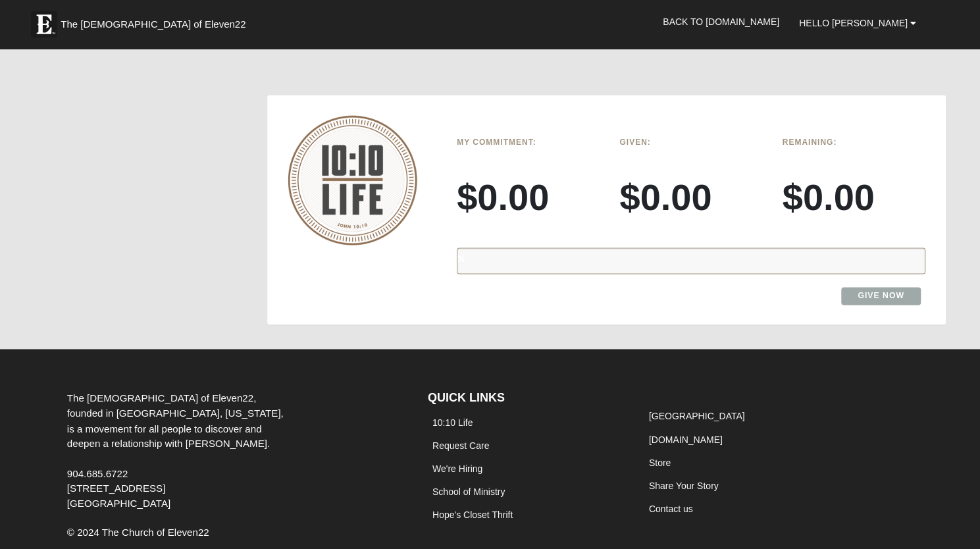  What do you see at coordinates (453, 422) in the screenshot?
I see `a: 10:10 Life` at bounding box center [453, 422].